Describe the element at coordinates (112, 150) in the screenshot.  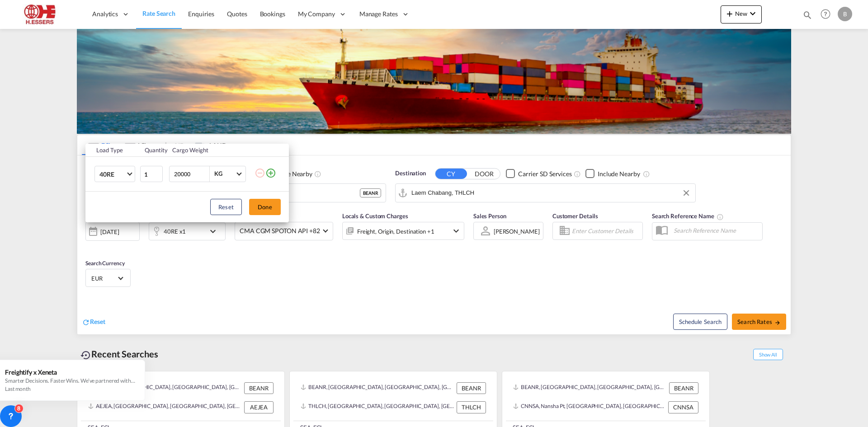
I see `th: Load Type` at that location.